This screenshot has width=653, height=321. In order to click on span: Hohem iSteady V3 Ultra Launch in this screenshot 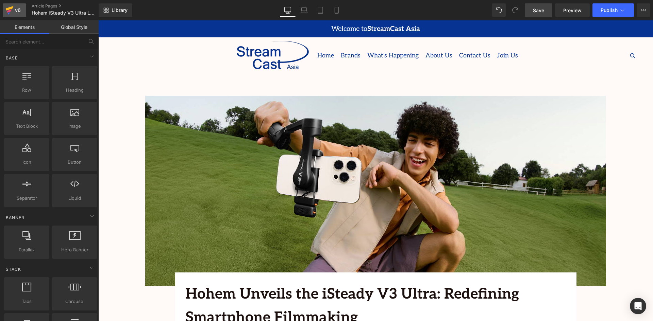, I will do `click(64, 13)`.